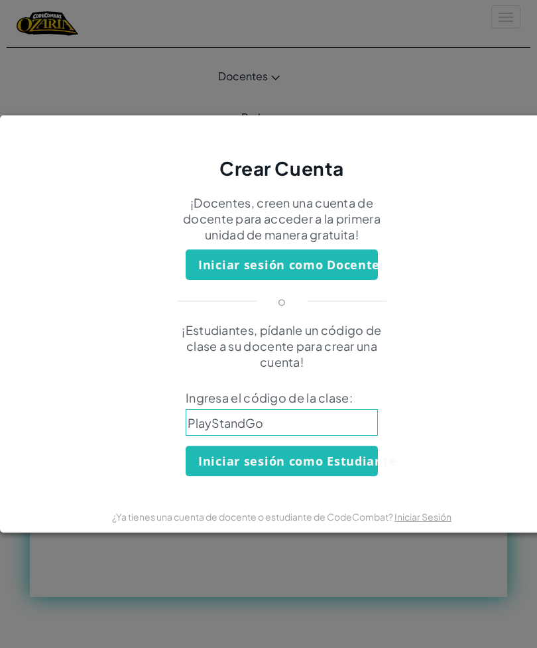  What do you see at coordinates (423, 516) in the screenshot?
I see `a: Iniciar Sesión` at bounding box center [423, 516].